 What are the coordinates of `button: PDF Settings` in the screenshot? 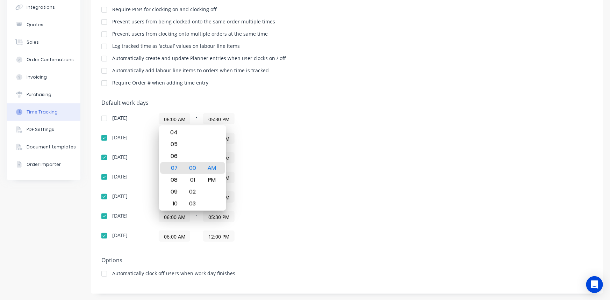 It's located at (44, 130).